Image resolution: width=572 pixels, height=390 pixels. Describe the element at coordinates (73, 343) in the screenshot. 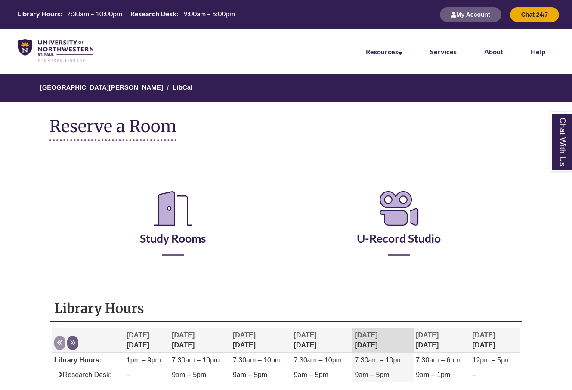

I see `button: Next week` at that location.